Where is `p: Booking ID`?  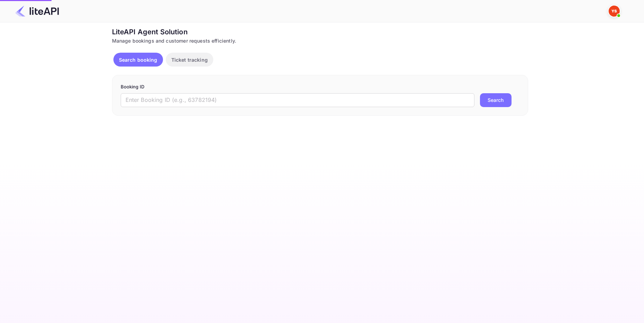 p: Booking ID is located at coordinates (320, 87).